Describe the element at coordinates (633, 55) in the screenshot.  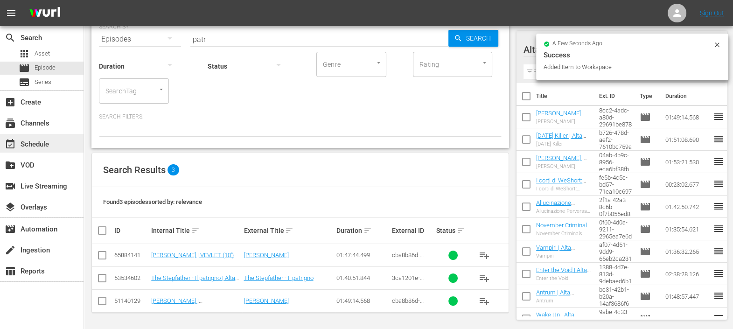
I see `div: Success` at that location.